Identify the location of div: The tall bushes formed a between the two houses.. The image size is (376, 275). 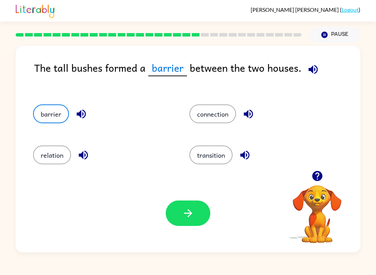
(197, 75).